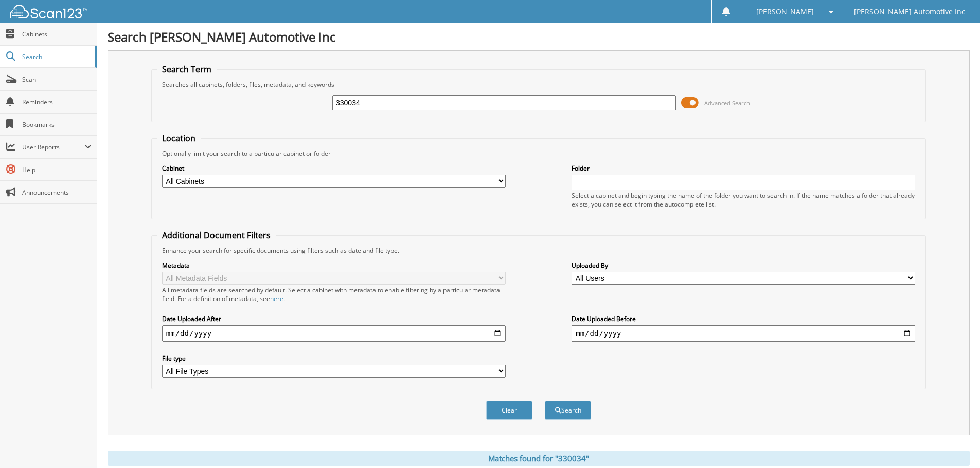 This screenshot has height=468, width=980. What do you see at coordinates (334, 265) in the screenshot?
I see `label: Metadata` at bounding box center [334, 265].